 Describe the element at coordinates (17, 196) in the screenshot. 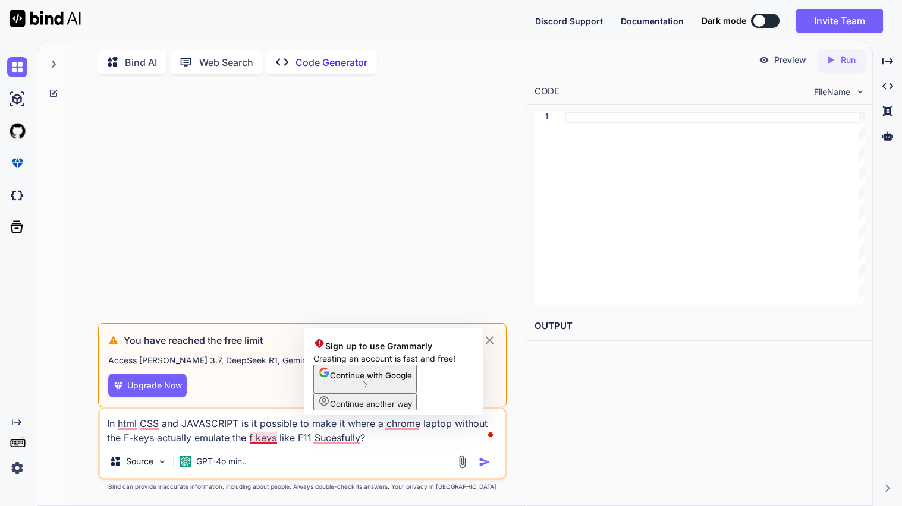

I see `img: darkCloudIdeIcon` at that location.